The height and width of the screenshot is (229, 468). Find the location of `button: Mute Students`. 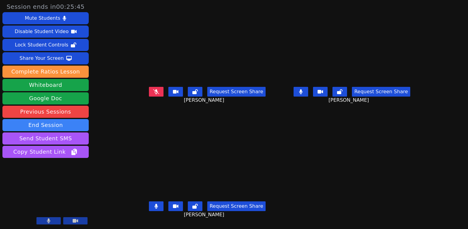

button: Mute Students is located at coordinates (46, 18).